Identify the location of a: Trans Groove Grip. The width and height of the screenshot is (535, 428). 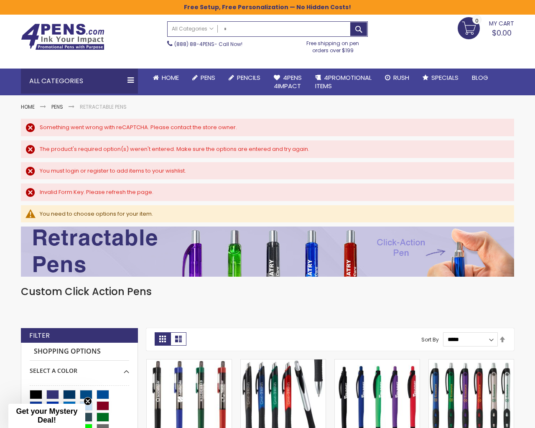
(283, 363).